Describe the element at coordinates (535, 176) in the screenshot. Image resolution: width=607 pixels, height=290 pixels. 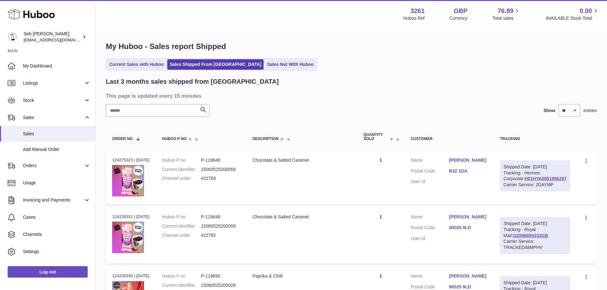
I see `div: Tracking - Hermes Corporate:` at that location.